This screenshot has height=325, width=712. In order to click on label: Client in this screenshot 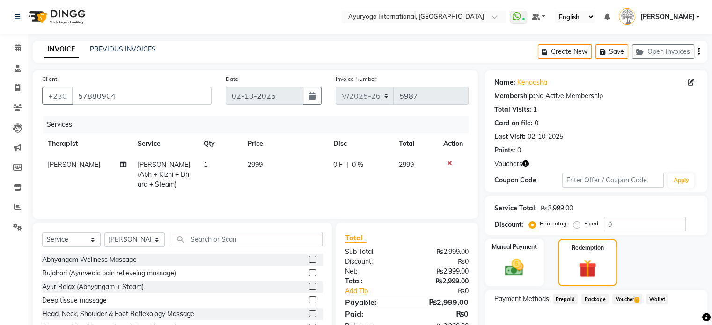, I will do `click(50, 79)`.